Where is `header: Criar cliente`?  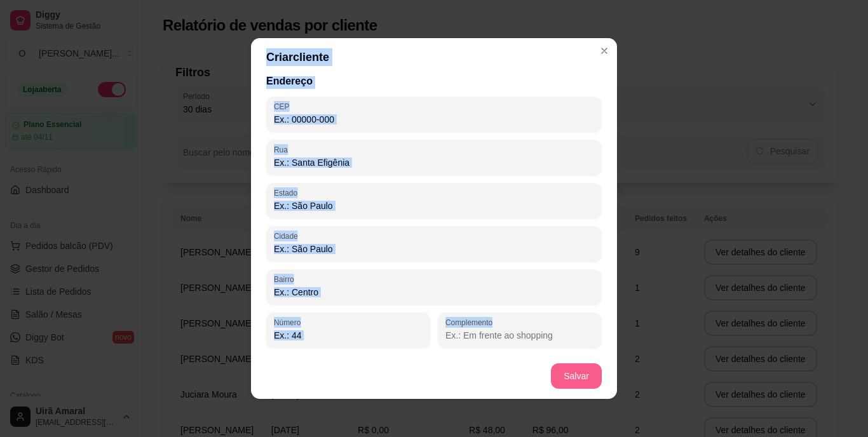 header: Criar cliente is located at coordinates (434, 57).